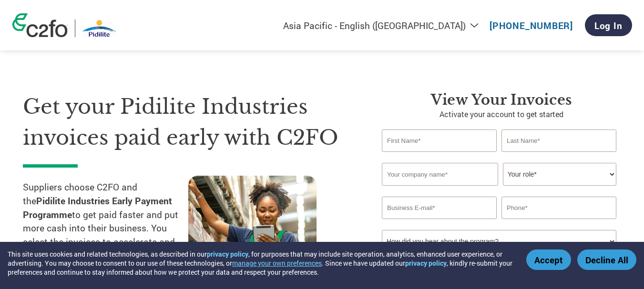 This screenshot has width=644, height=289. I want to click on div: Invalid last name or last name is too long, so click(559, 156).